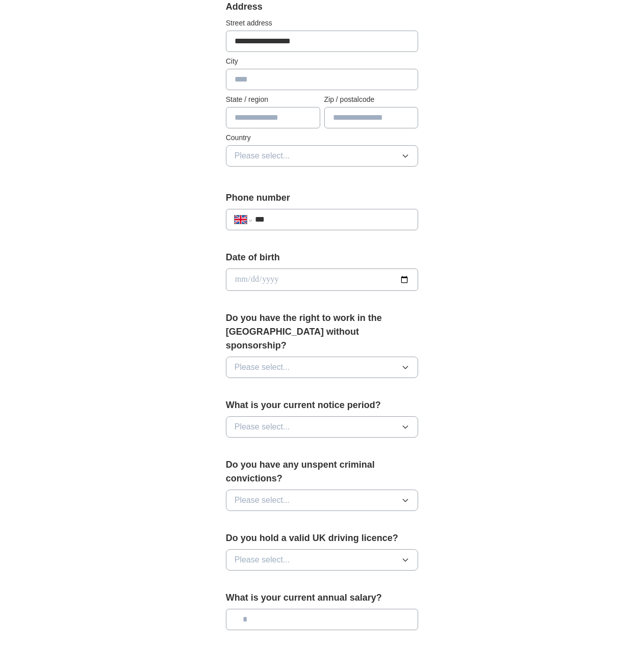 This screenshot has height=647, width=644. What do you see at coordinates (322, 197) in the screenshot?
I see `label: Phone number` at bounding box center [322, 197].